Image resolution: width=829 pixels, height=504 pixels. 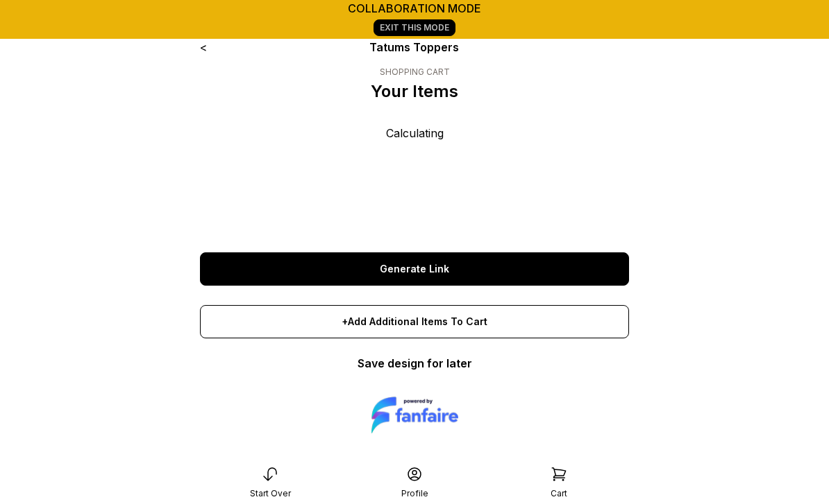 I want to click on div: Tatums Toppers, so click(x=414, y=47).